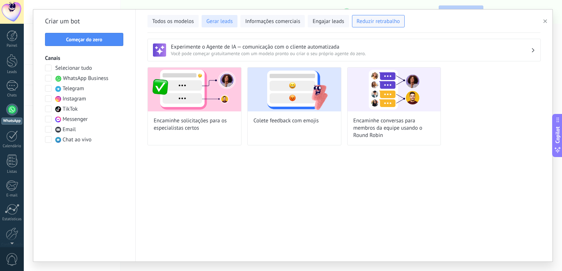 This screenshot has width=562, height=271. I want to click on button: Todos os modelos, so click(173, 21).